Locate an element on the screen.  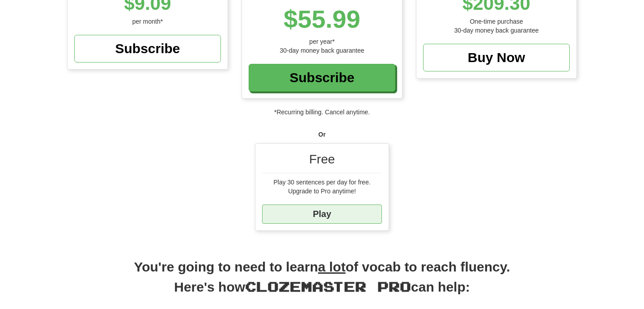
a: Play is located at coordinates (322, 214).